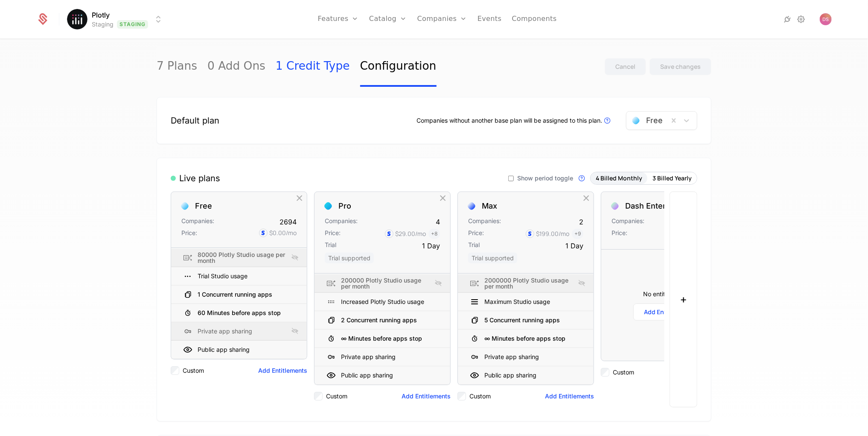 Image resolution: width=868 pixels, height=436 pixels. Describe the element at coordinates (514, 120) in the screenshot. I see `div: Companies without another base plan will be assigned to this plan.` at that location.